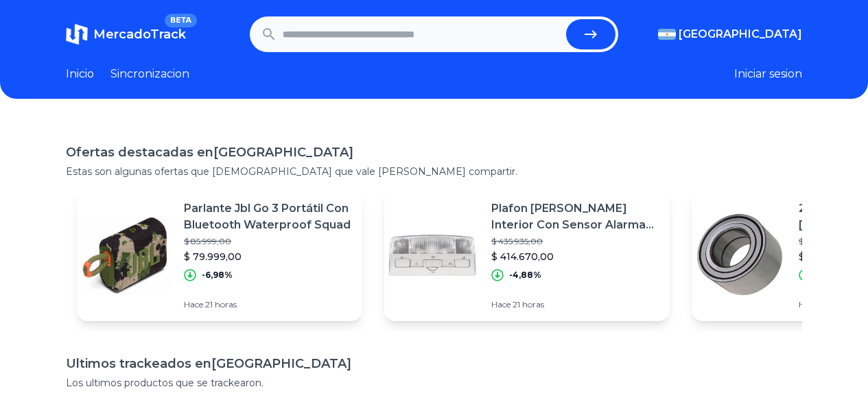  What do you see at coordinates (80, 74) in the screenshot?
I see `a: Inicio` at bounding box center [80, 74].